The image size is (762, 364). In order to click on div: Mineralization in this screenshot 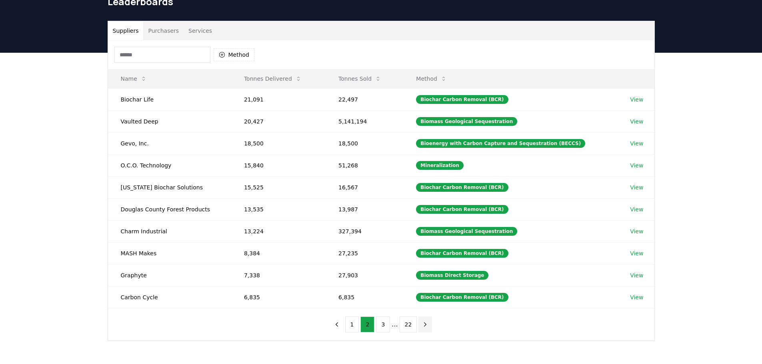, I will do `click(439, 166)`.